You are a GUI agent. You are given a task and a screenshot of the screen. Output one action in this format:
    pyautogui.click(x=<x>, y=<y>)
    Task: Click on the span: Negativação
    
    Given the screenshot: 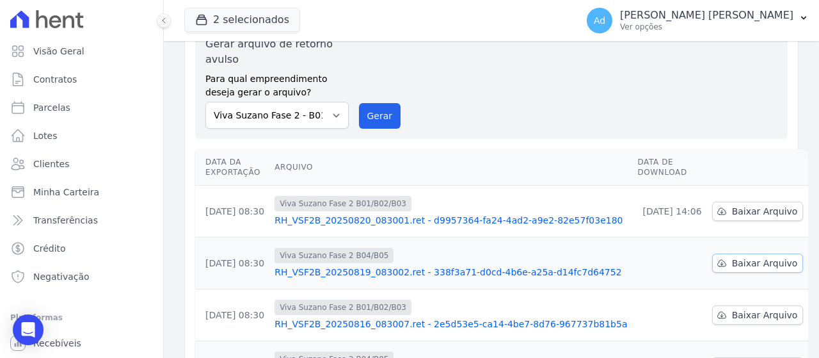 What is the action you would take?
    pyautogui.click(x=61, y=277)
    